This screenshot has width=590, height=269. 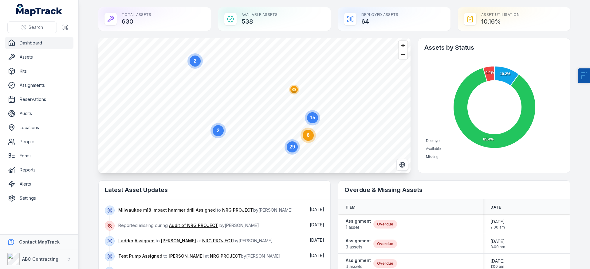 What do you see at coordinates (358, 228) in the screenshot?
I see `span: 1 asset` at bounding box center [358, 228].